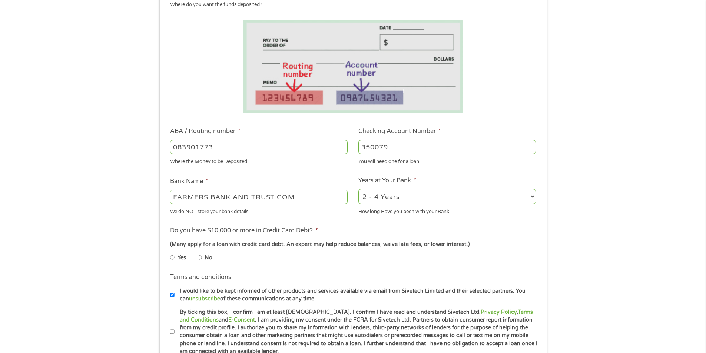 The width and height of the screenshot is (706, 353). What do you see at coordinates (400, 131) in the screenshot?
I see `label: Checking Account Number` at bounding box center [400, 131].